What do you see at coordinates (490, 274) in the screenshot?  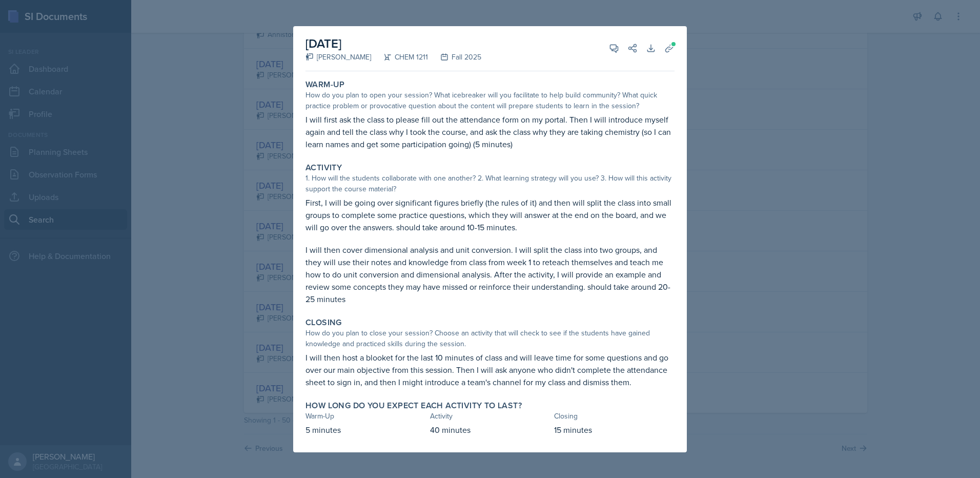 I see `p: I will then cover dimensional analysis and unit conversion. I will split the class into two group...` at bounding box center [490, 274].